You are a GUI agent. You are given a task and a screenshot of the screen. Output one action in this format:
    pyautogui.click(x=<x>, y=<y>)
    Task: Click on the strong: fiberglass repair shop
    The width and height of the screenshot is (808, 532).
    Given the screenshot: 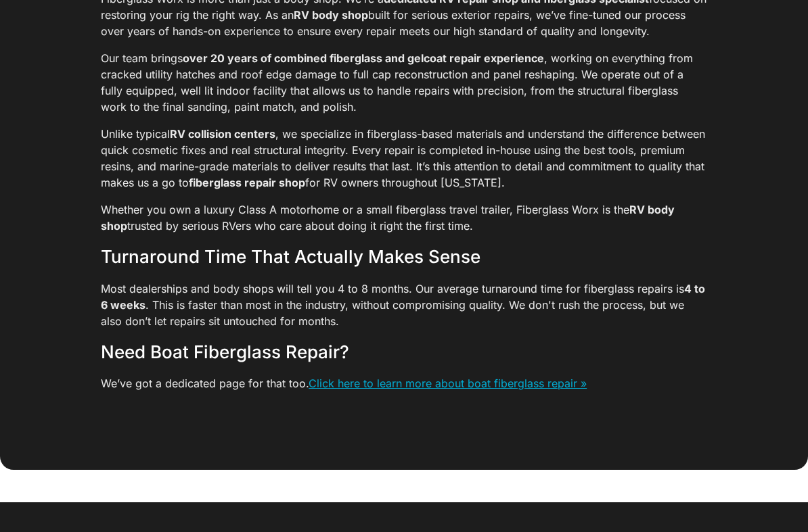 What is the action you would take?
    pyautogui.click(x=247, y=183)
    